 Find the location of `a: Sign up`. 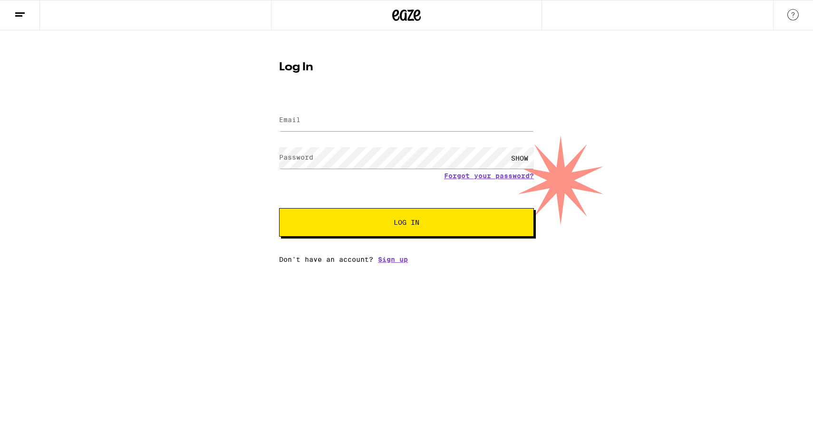

a: Sign up is located at coordinates (393, 259).